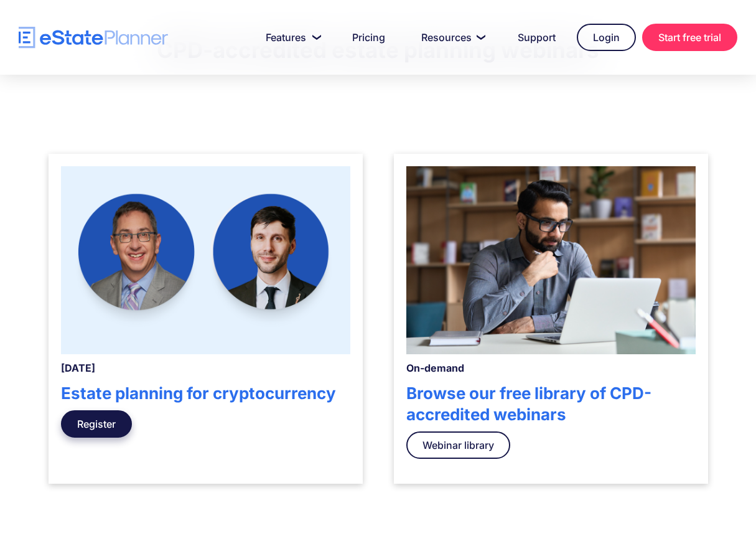 Image resolution: width=756 pixels, height=546 pixels. What do you see at coordinates (93, 38) in the screenshot?
I see `a: home` at bounding box center [93, 38].